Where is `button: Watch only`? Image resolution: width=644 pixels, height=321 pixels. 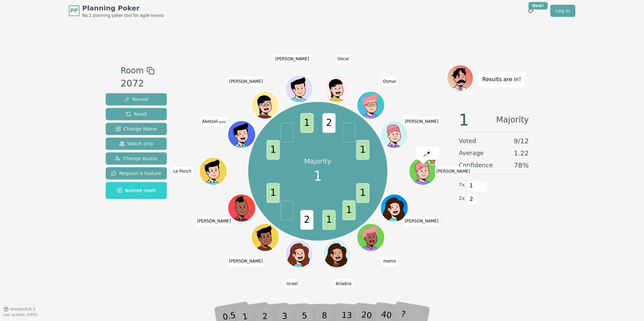
button: Watch only is located at coordinates (136, 144).